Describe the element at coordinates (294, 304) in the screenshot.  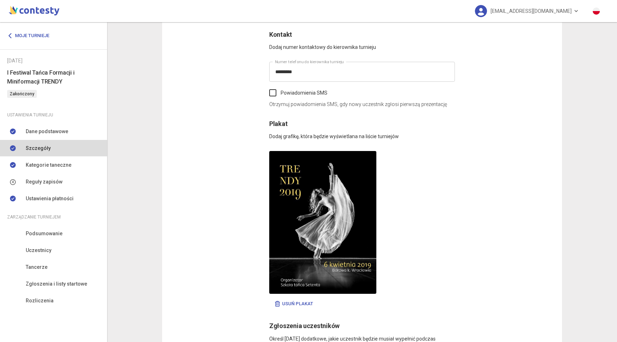
I see `button: Usuń plakat` at that location.